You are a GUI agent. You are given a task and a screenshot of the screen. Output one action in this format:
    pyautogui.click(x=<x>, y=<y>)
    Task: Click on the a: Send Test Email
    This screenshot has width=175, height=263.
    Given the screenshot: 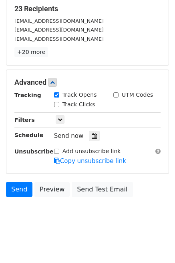 What is the action you would take?
    pyautogui.click(x=102, y=190)
    